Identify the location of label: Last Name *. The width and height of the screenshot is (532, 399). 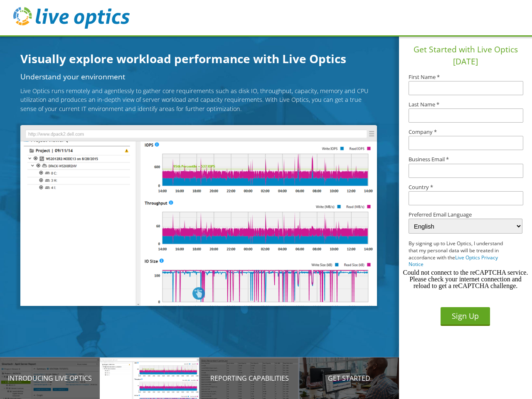
(465, 105).